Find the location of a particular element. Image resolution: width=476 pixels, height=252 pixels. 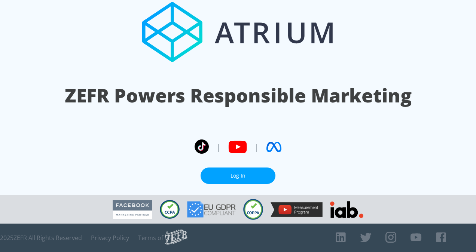

a: Privacy Policy is located at coordinates (110, 238).